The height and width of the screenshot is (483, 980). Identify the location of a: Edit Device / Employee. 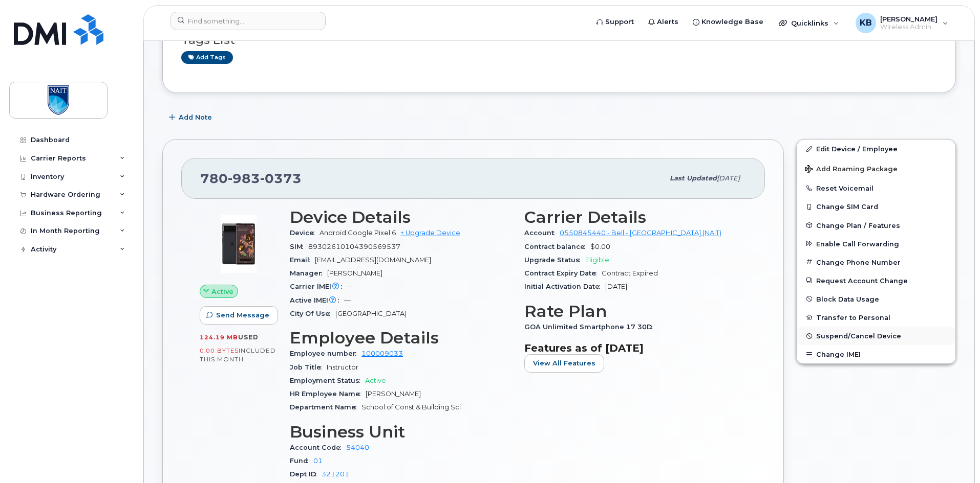
(876, 148).